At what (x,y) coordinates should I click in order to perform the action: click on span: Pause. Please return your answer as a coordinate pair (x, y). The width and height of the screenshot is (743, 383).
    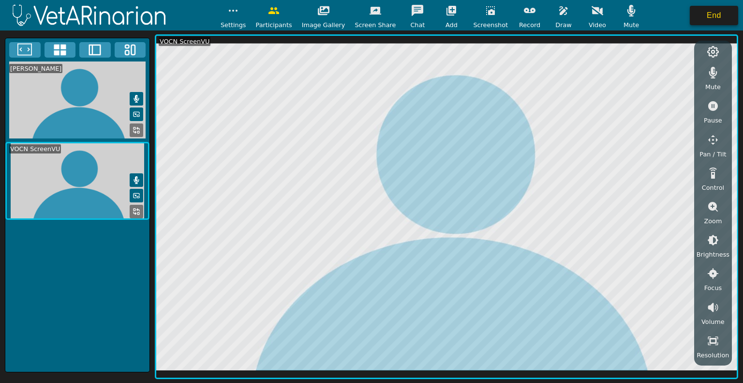
    Looking at the image, I should click on (713, 120).